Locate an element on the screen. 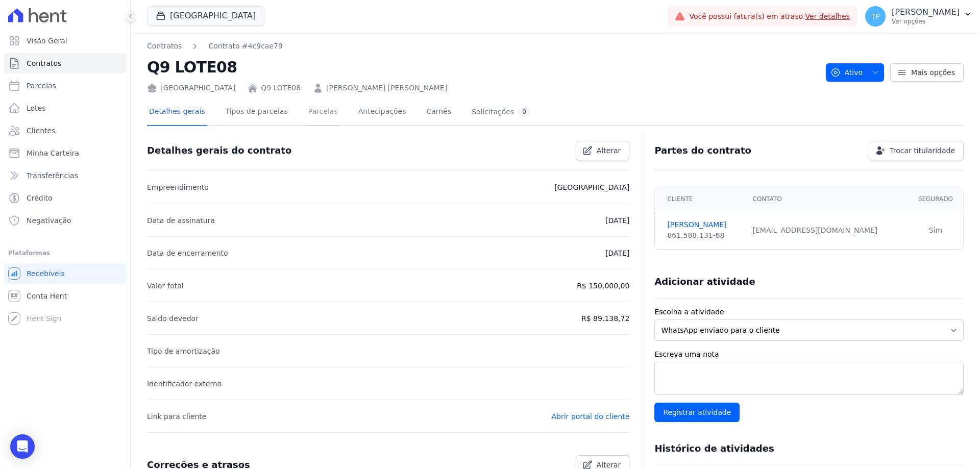 This screenshot has width=980, height=469. div: Solicitações is located at coordinates (501, 112).